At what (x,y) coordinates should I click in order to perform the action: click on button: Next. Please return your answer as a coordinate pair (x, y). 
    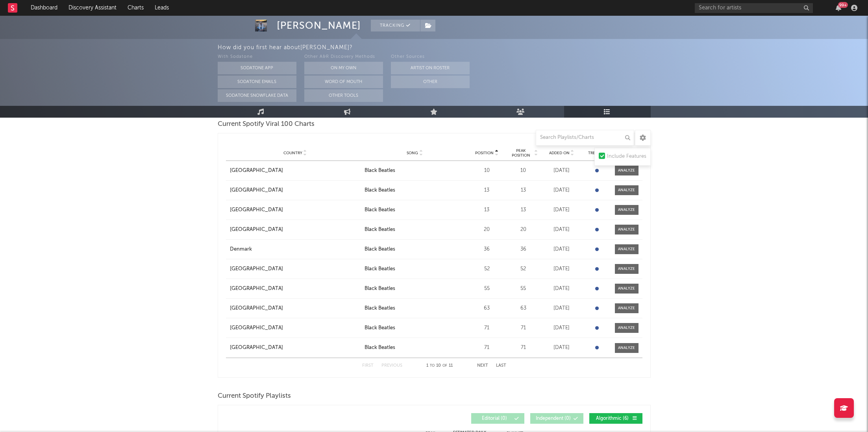
    Looking at the image, I should click on (482, 366).